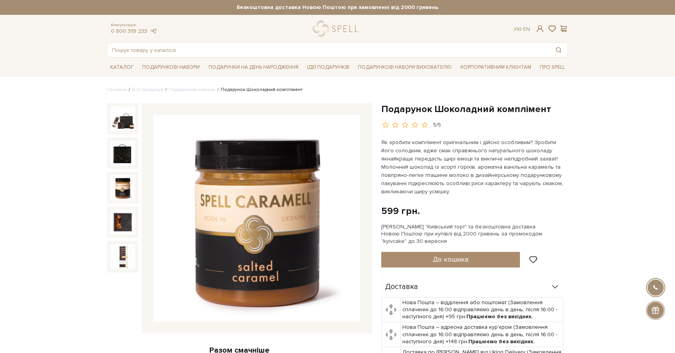 This screenshot has height=353, width=675. Describe the element at coordinates (558, 50) in the screenshot. I see `button: Пошук товару у каталозі` at that location.